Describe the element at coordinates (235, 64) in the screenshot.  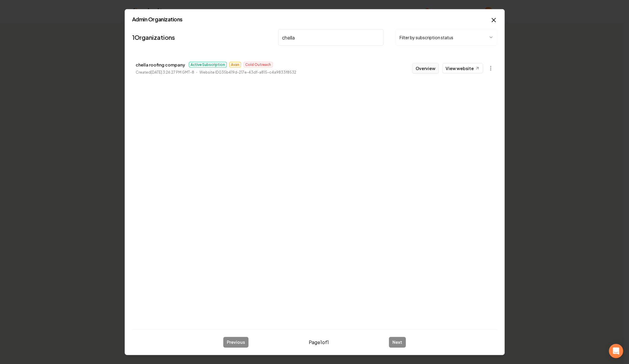
I see `span: Avan` at that location.